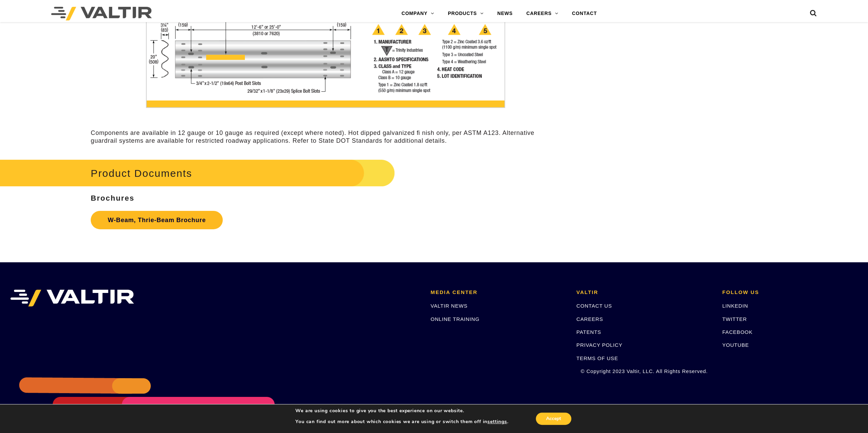  What do you see at coordinates (465, 14) in the screenshot?
I see `a: PRODUCTS` at bounding box center [465, 14].